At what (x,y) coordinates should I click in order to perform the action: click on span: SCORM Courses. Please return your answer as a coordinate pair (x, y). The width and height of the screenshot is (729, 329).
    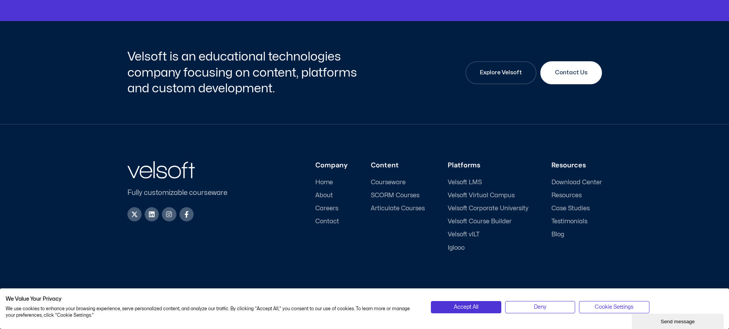
    Looking at the image, I should click on (395, 195).